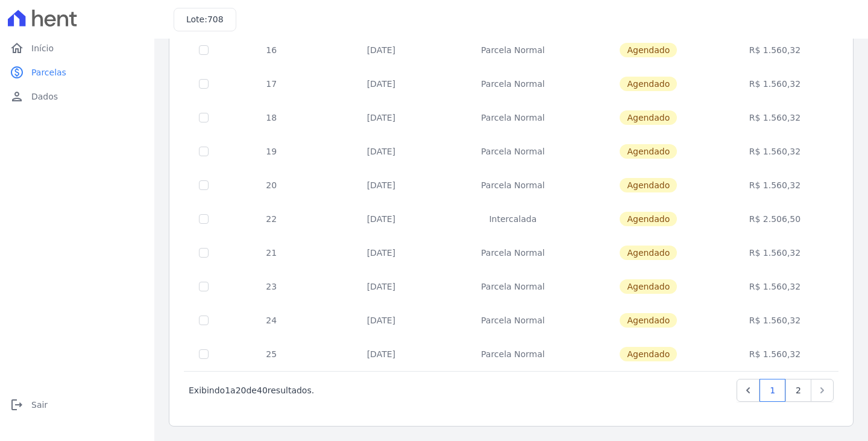  I want to click on td: Intercalada, so click(512, 219).